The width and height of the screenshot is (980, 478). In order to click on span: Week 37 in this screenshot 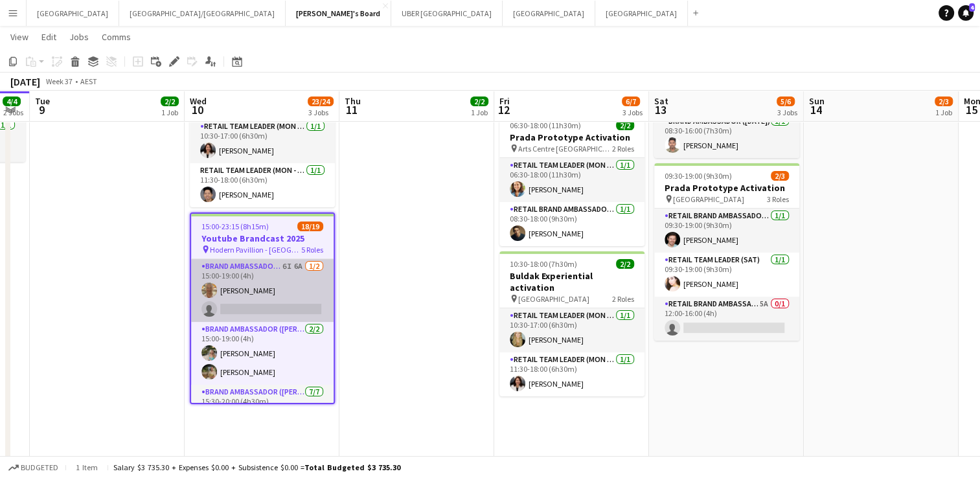, I will do `click(59, 81)`.